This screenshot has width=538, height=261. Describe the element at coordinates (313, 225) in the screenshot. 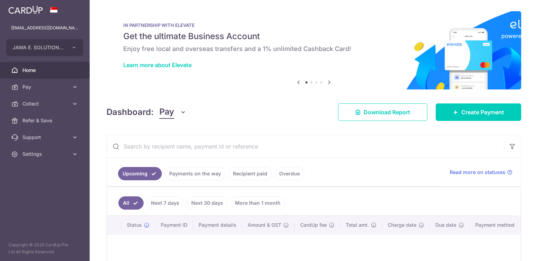

I see `span: CardUp fee` at that location.